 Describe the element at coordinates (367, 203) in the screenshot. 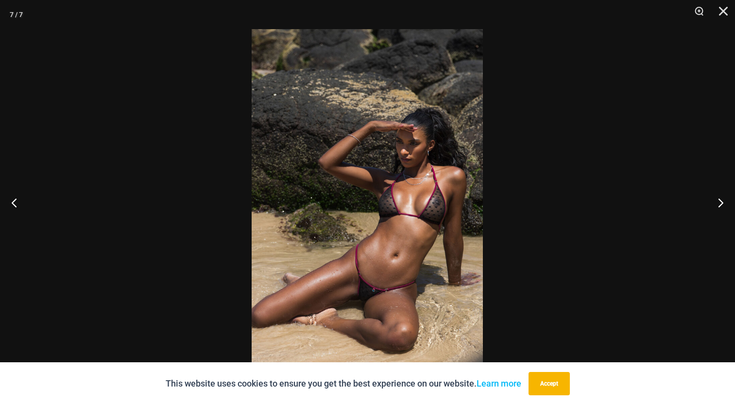

I see `img: Cupids Kiss Hearts 312 Tri Top 449 Thong 09` at that location.